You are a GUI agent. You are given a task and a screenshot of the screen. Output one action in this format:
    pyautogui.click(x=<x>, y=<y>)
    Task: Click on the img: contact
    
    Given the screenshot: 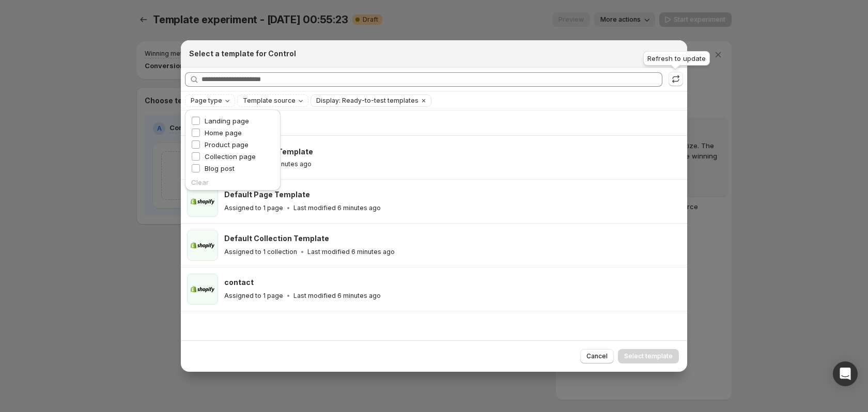 What is the action you would take?
    pyautogui.click(x=203, y=289)
    